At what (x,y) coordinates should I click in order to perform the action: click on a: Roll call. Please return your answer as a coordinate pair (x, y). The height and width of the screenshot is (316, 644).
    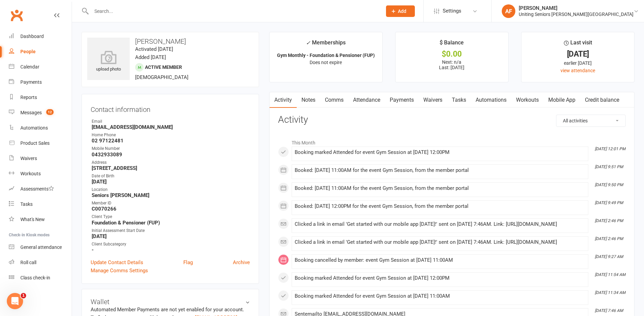
    Looking at the image, I should click on (40, 263).